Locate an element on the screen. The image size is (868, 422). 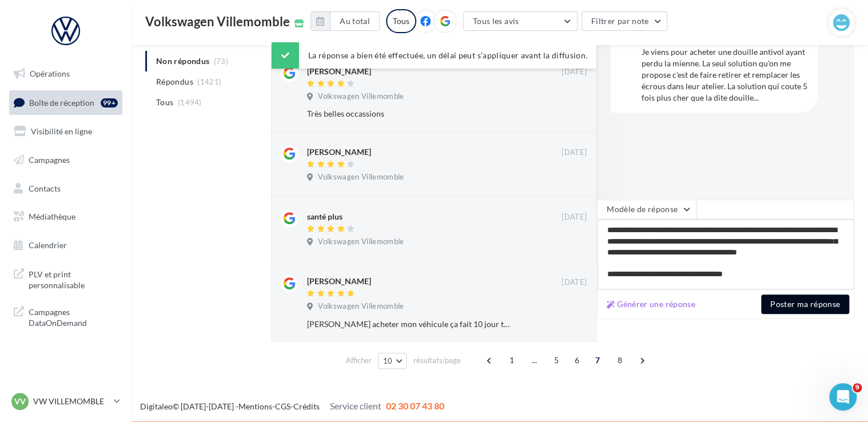
span: 10 is located at coordinates (388, 361).